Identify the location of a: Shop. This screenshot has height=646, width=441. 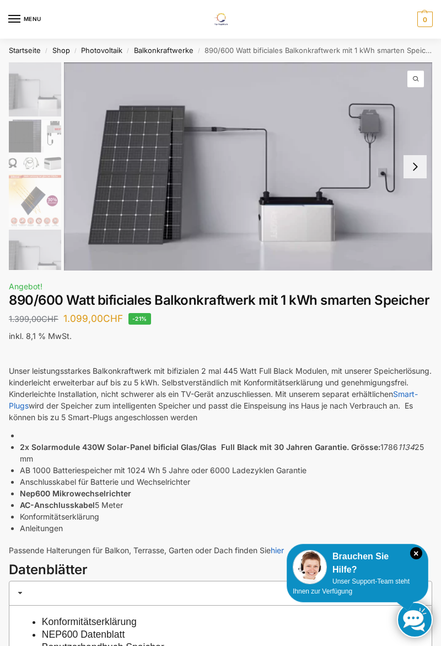
(61, 50).